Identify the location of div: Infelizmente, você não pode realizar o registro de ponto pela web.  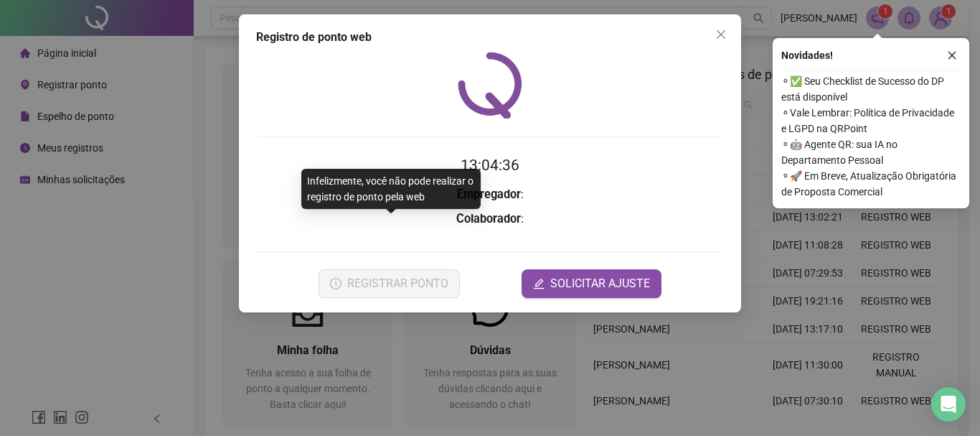
(391, 189).